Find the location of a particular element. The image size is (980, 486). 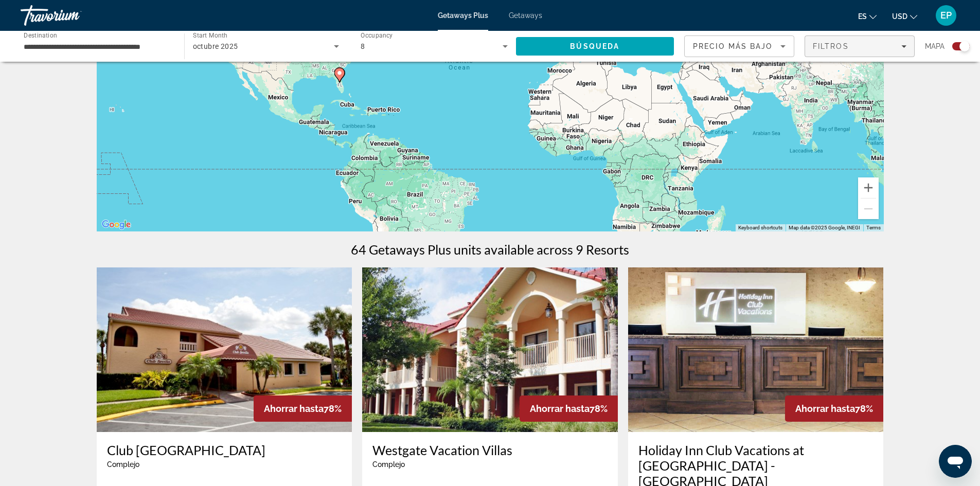

a: Travorium is located at coordinates (72, 15).